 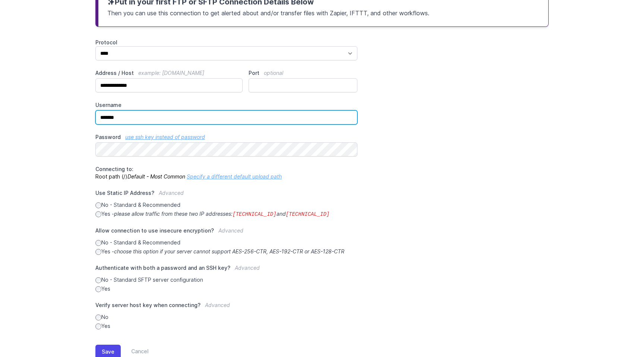 I want to click on i: please allow traffic from these two IP addresses: and, so click(x=222, y=214).